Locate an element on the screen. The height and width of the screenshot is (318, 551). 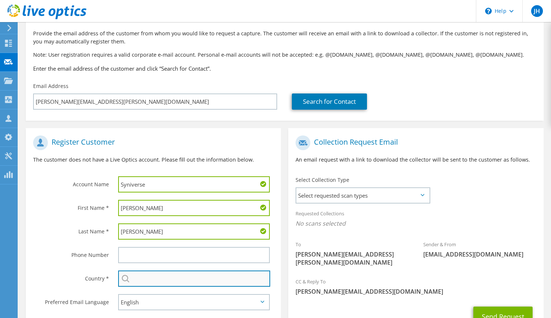
label: First Name * is located at coordinates (71, 206).